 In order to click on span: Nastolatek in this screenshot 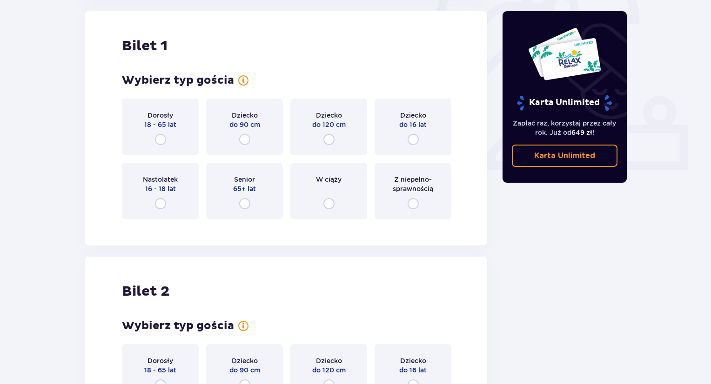, I will do `click(160, 180)`.